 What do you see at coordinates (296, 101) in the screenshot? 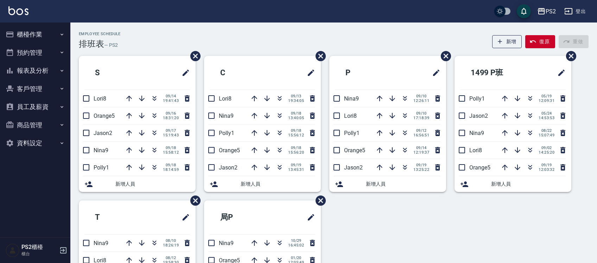
I see `span: 19:34:05` at bounding box center [296, 101].